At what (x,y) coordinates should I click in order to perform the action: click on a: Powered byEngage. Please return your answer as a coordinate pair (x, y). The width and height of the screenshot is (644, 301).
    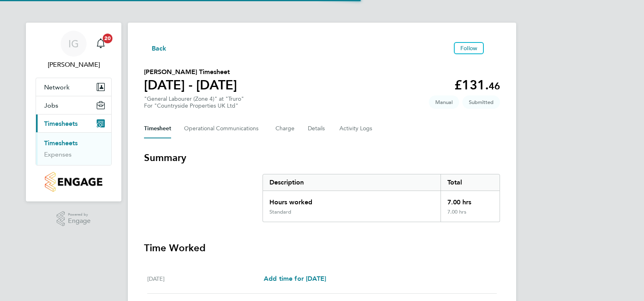
    Looking at the image, I should click on (74, 219).